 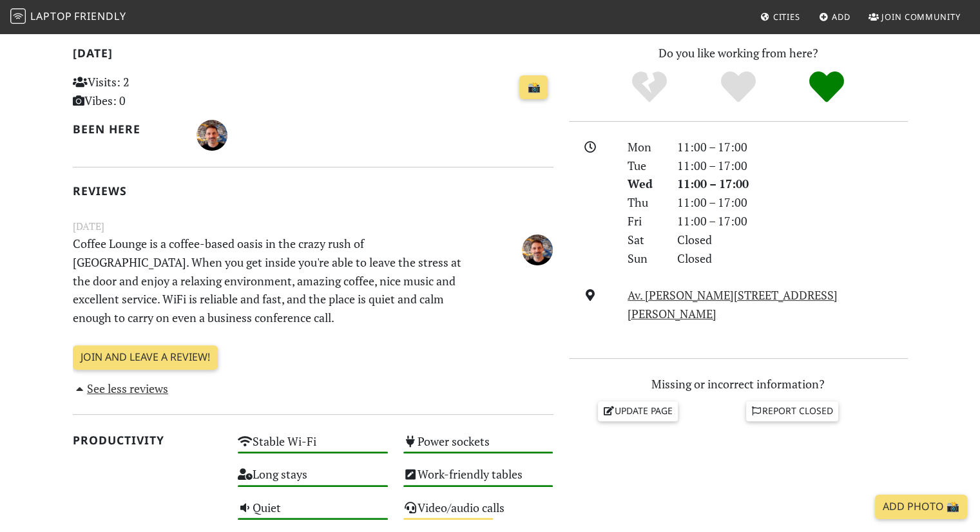 What do you see at coordinates (739, 53) in the screenshot?
I see `p: Do you like working from here?` at bounding box center [739, 53].